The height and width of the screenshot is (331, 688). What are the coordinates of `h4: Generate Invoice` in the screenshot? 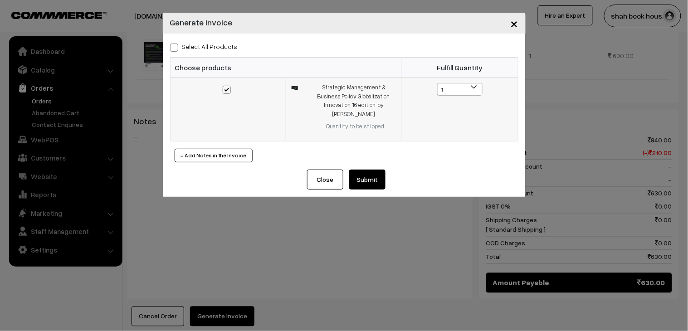 It's located at (201, 22).